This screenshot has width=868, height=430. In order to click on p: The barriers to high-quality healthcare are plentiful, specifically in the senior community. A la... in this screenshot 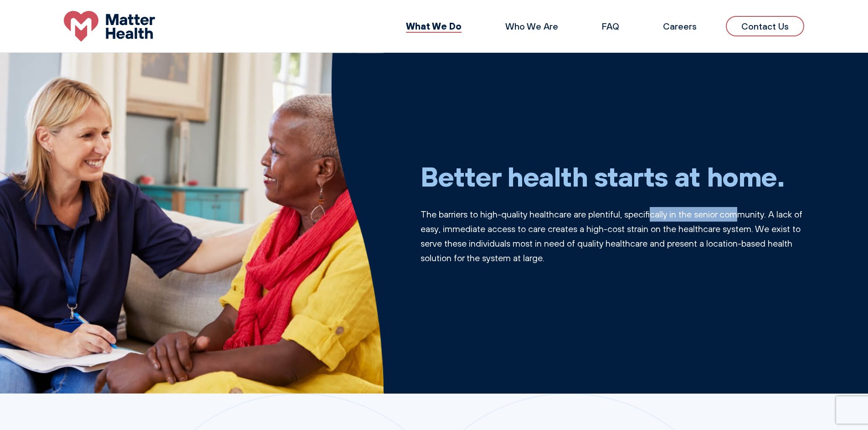, I will do `click(612, 236)`.